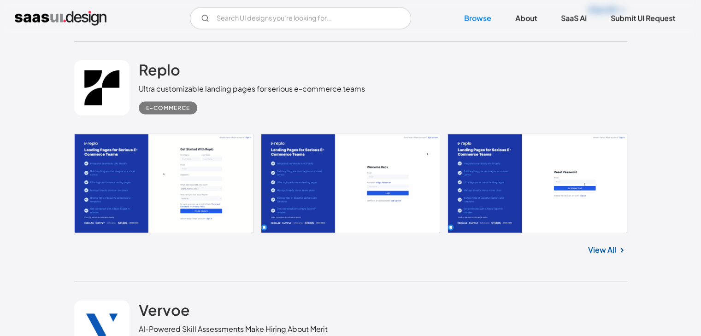 The width and height of the screenshot is (701, 336). I want to click on div: E-commerce, so click(168, 108).